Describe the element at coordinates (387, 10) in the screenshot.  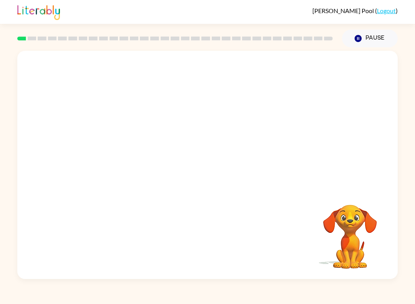
I see `a: Logout` at that location.